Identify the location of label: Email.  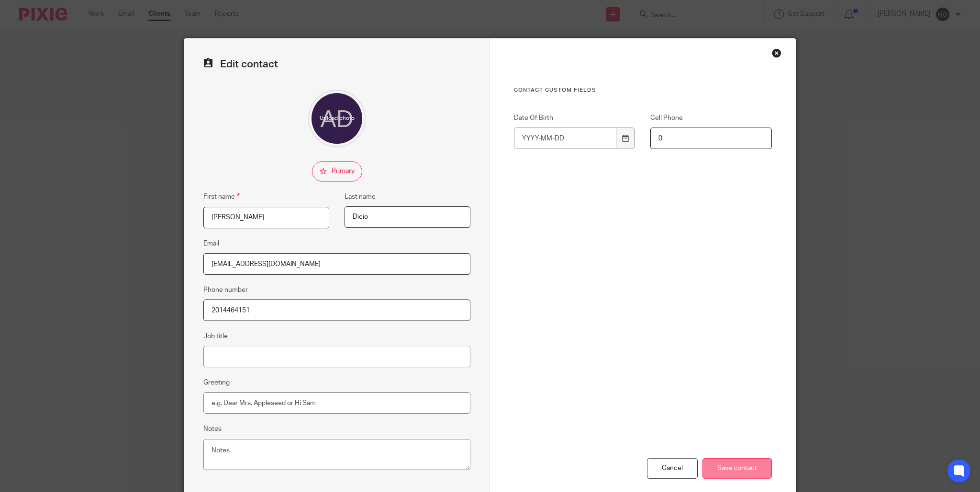
(211, 244).